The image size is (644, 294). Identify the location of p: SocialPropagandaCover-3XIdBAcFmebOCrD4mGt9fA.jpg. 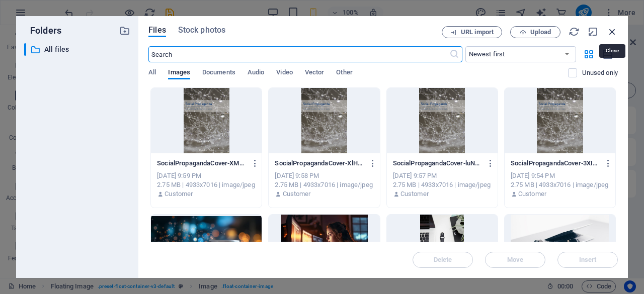
(555, 163).